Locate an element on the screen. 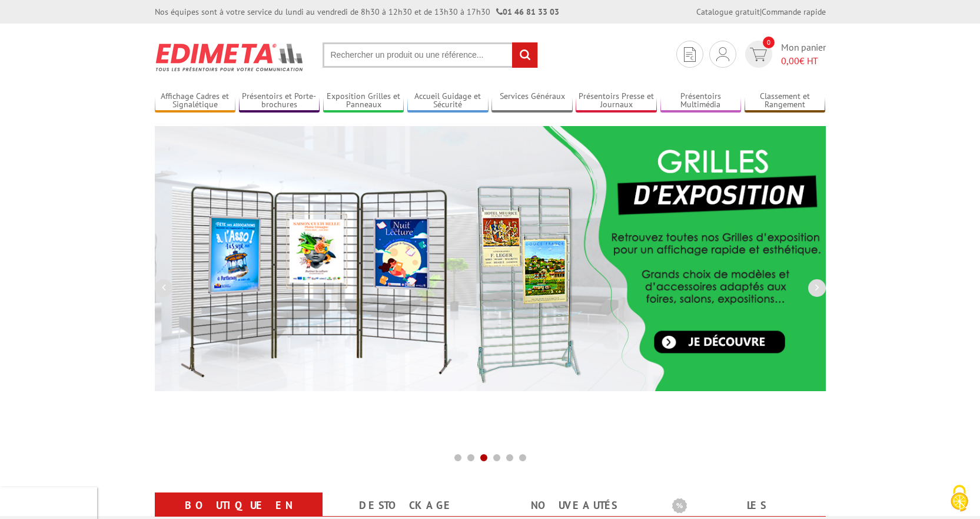 This screenshot has width=980, height=519. a: Présentoirs et Porte-brochures is located at coordinates (279, 101).